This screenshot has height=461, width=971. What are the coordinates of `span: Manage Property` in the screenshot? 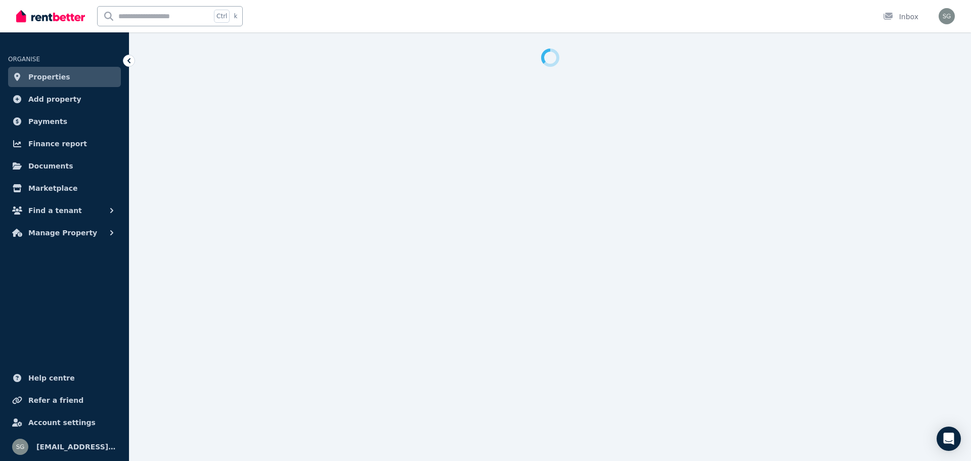 It's located at (63, 233).